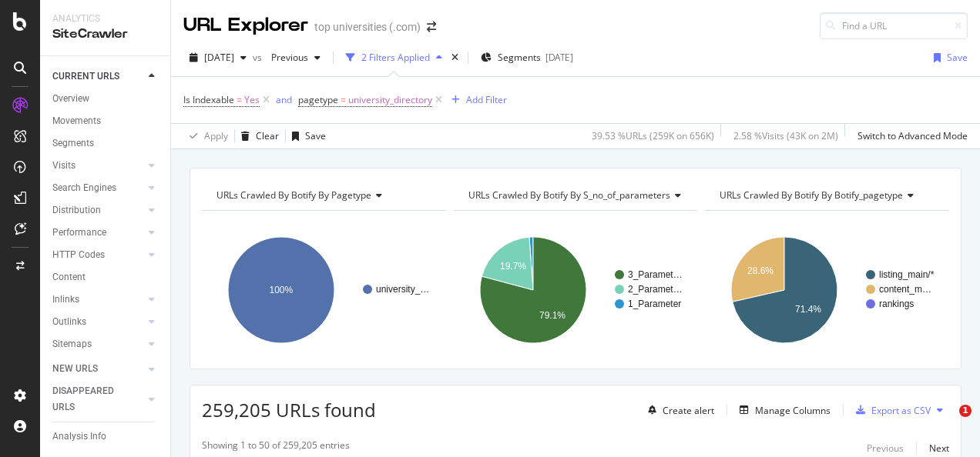  I want to click on a: Visits, so click(98, 165).